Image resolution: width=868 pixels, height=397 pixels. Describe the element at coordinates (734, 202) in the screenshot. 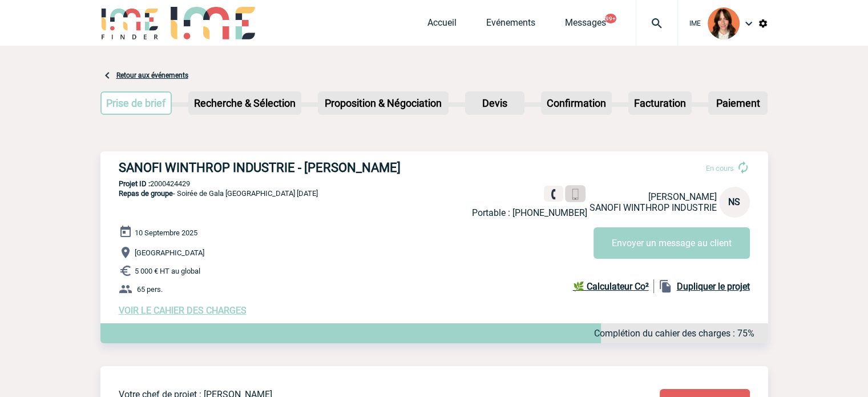

I see `span: NS` at that location.